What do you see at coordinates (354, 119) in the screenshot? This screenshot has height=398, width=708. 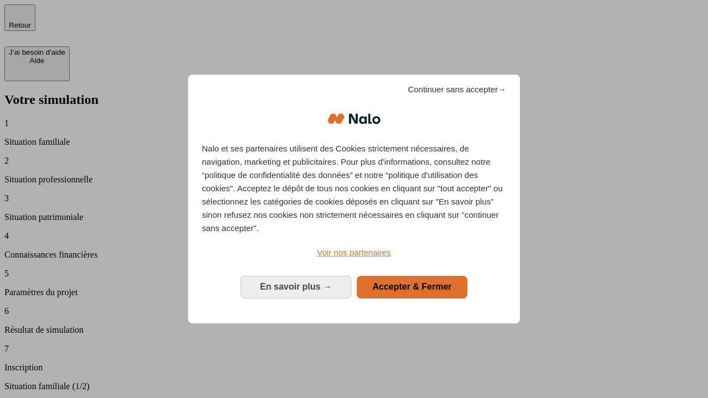 I see `img: Logo` at bounding box center [354, 119].